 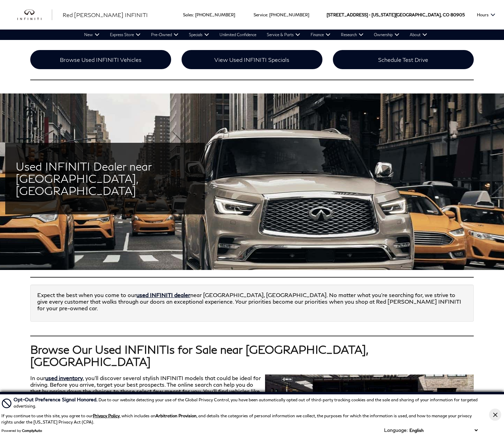 I want to click on select: Language Select, so click(x=444, y=430).